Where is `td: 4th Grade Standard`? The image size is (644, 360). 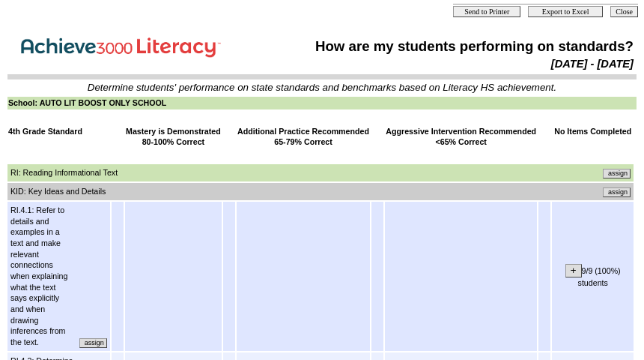 td: 4th Grade Standard is located at coordinates (58, 136).